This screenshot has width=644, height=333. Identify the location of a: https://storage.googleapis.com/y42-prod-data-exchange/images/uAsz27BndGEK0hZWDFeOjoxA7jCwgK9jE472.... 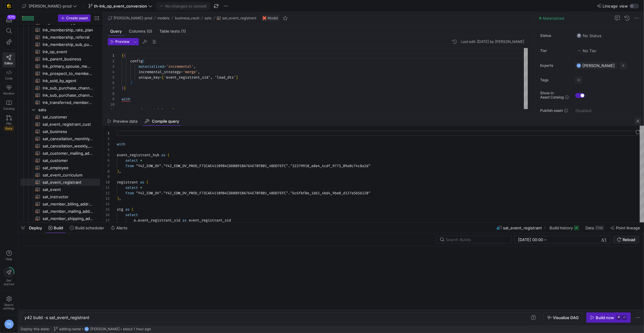
(9, 6).